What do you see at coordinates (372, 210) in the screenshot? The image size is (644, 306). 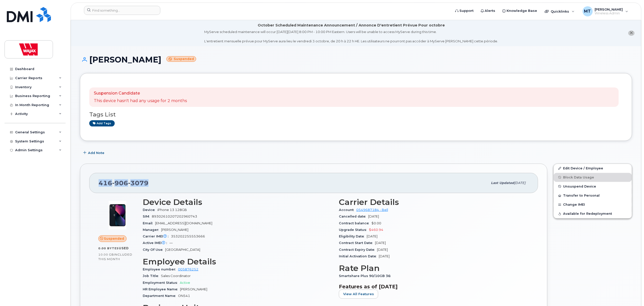 I see `a: 0549687184 - Bell` at bounding box center [372, 210].